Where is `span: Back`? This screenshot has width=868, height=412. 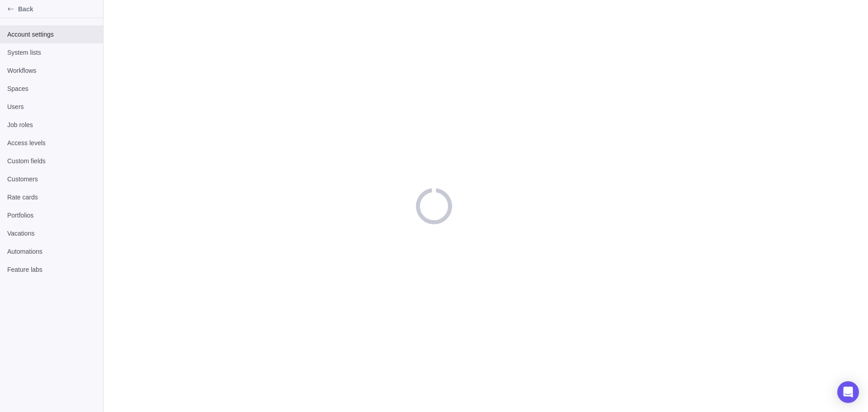 span: Back is located at coordinates (59, 9).